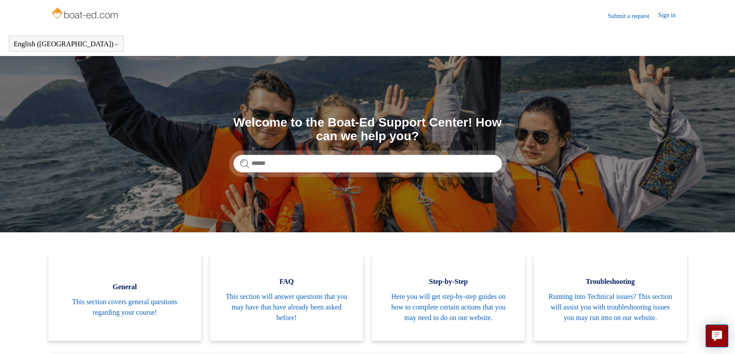  I want to click on a: FAQ This section will answer questions that you may have that have already been asked before!, so click(287, 297).